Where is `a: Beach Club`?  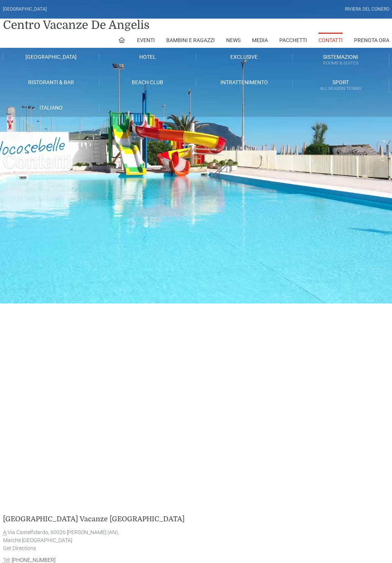
a: Beach Club is located at coordinates (148, 82).